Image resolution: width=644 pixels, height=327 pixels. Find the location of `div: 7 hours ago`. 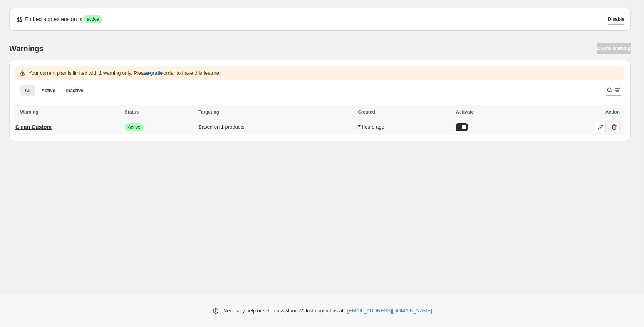

div: 7 hours ago is located at coordinates (404, 127).